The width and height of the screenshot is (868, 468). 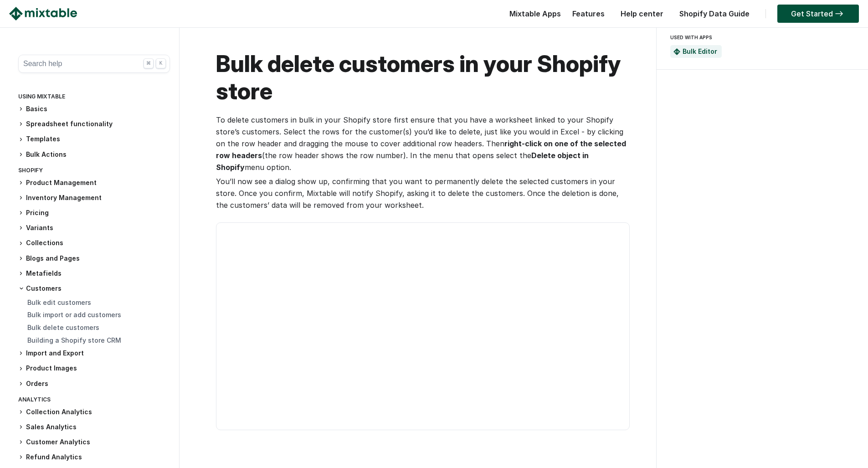 What do you see at coordinates (94, 98) in the screenshot?
I see `div: Using Mixtable` at bounding box center [94, 98].